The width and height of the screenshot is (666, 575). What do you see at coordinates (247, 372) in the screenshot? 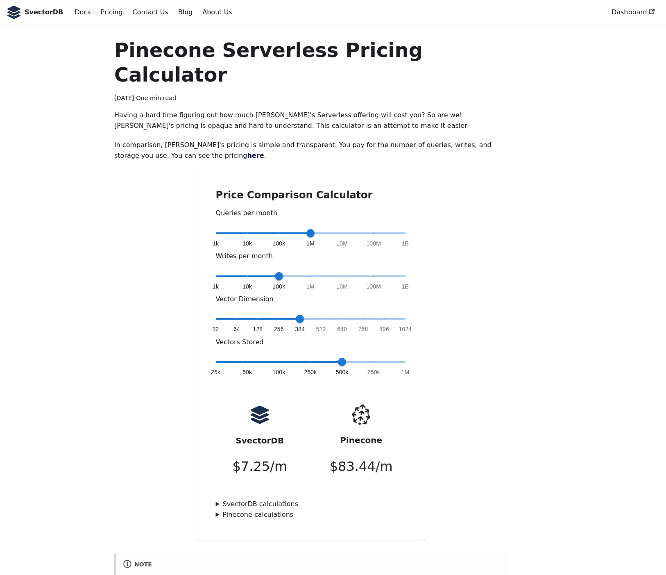
I see `span: 50k` at bounding box center [247, 372].